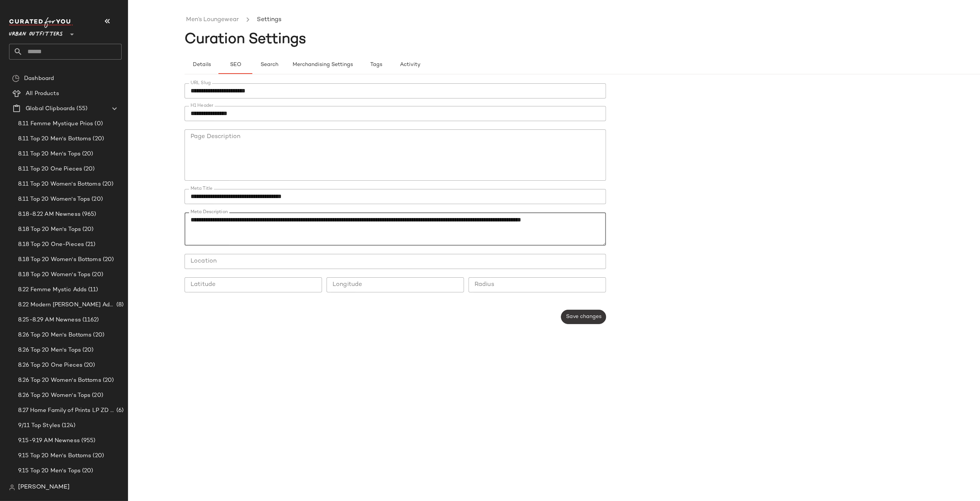  What do you see at coordinates (201, 65) in the screenshot?
I see `span: Details` at bounding box center [201, 65].